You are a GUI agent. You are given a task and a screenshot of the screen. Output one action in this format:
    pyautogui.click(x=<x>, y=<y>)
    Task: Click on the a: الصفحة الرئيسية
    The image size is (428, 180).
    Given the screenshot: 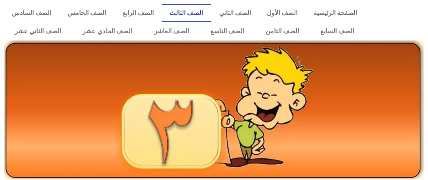 What is the action you would take?
    pyautogui.click(x=336, y=13)
    